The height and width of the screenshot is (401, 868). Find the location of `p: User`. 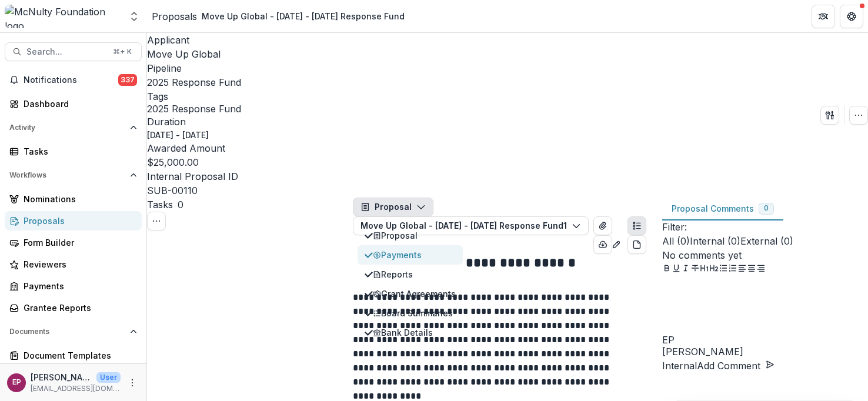

p: User is located at coordinates (108, 377).